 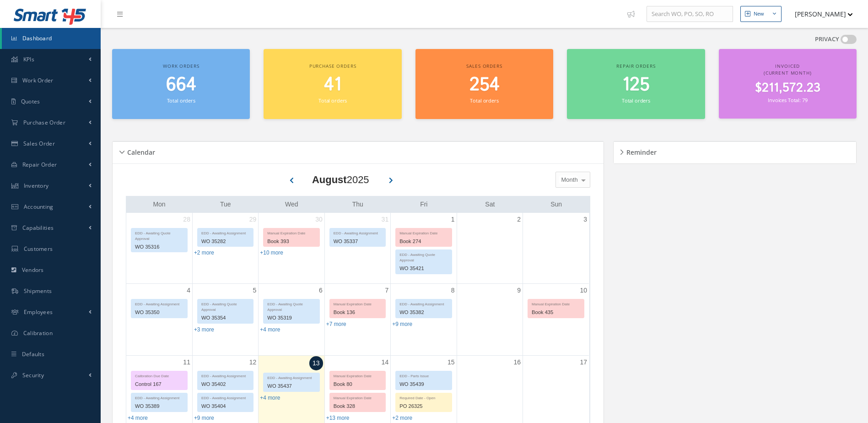 I want to click on span: Sales Order, so click(x=39, y=144).